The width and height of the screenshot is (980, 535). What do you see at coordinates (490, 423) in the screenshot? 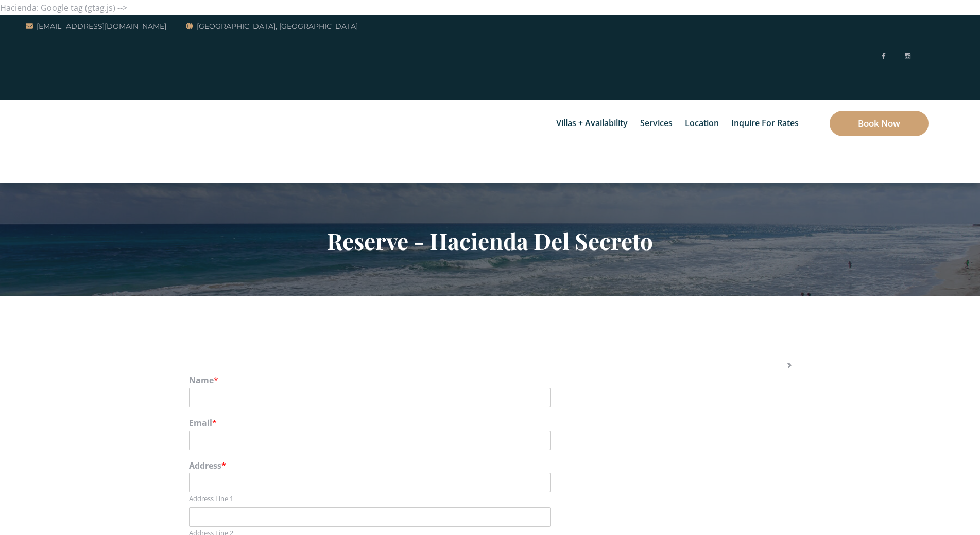
I see `label: Email` at bounding box center [490, 423].